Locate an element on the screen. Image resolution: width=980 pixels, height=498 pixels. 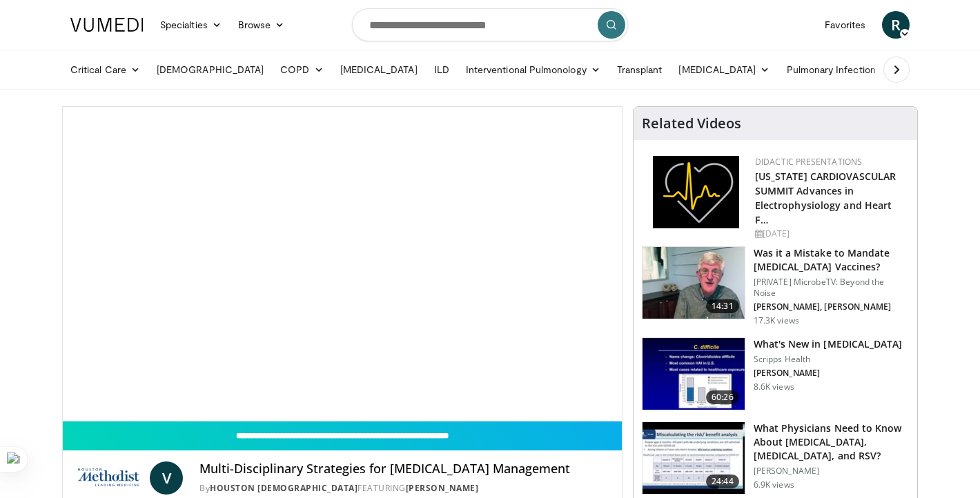
p: 6.9K views is located at coordinates (774, 485).